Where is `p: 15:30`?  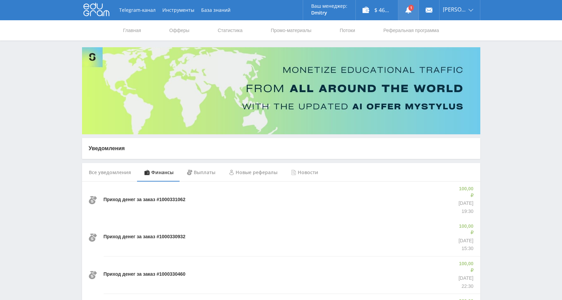 p: 15:30 is located at coordinates (465, 249).